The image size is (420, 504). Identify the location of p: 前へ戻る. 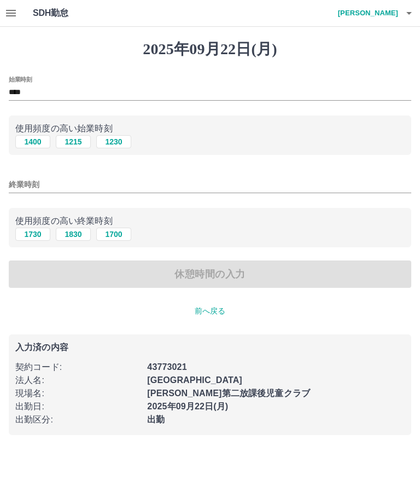
(210, 311).